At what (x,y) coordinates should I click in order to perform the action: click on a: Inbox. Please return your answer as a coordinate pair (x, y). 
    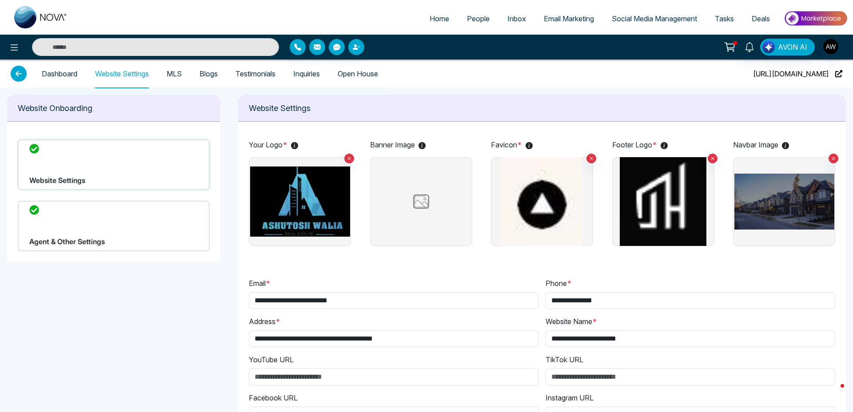
    Looking at the image, I should click on (517, 19).